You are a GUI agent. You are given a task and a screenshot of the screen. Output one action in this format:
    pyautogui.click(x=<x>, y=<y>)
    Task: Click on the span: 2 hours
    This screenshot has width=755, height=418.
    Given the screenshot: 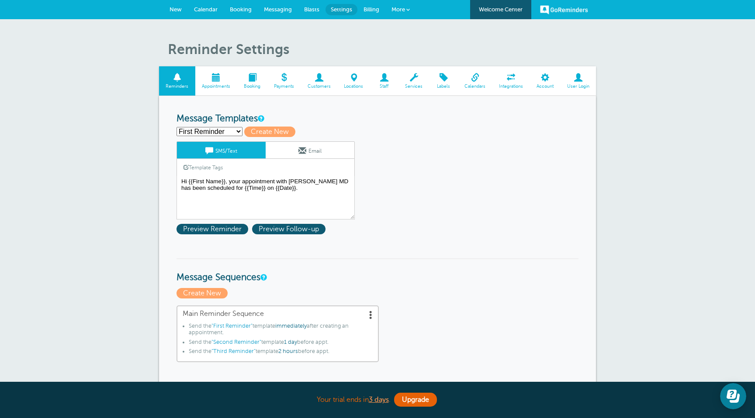 What is the action you would take?
    pyautogui.click(x=288, y=352)
    